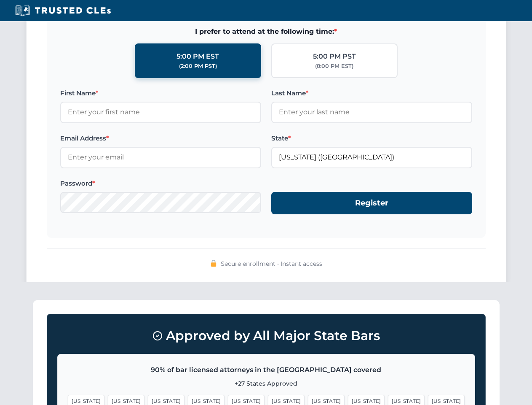 The width and height of the screenshot is (532, 405). What do you see at coordinates (372, 112) in the screenshot?
I see `input: Enter your last name` at bounding box center [372, 112].